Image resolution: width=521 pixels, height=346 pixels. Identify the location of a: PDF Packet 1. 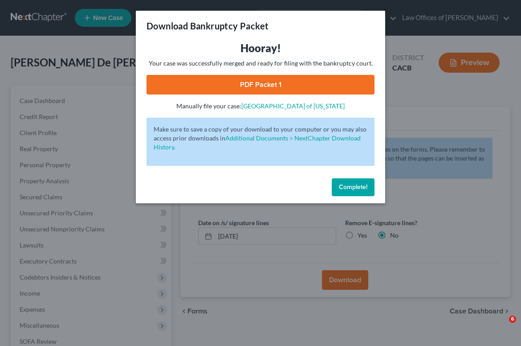
(261, 85).